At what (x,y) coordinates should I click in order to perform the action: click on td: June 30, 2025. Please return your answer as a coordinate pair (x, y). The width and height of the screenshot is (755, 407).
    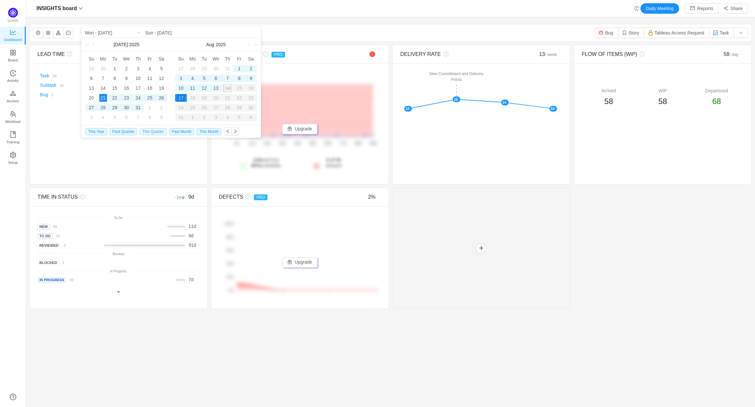
    Looking at the image, I should click on (103, 69).